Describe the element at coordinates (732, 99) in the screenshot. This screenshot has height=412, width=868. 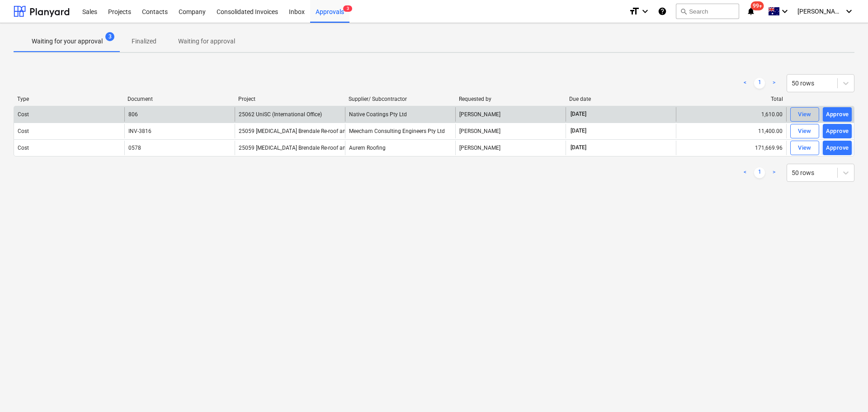
I see `div: Total` at that location.